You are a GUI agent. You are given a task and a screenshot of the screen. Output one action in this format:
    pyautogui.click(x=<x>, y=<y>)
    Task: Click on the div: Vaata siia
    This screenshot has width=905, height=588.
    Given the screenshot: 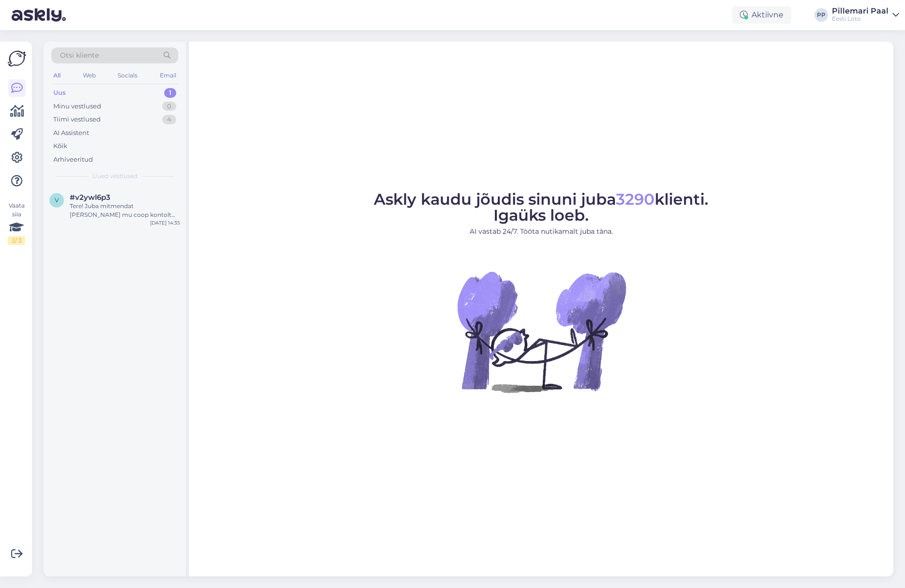 What is the action you would take?
    pyautogui.click(x=16, y=223)
    